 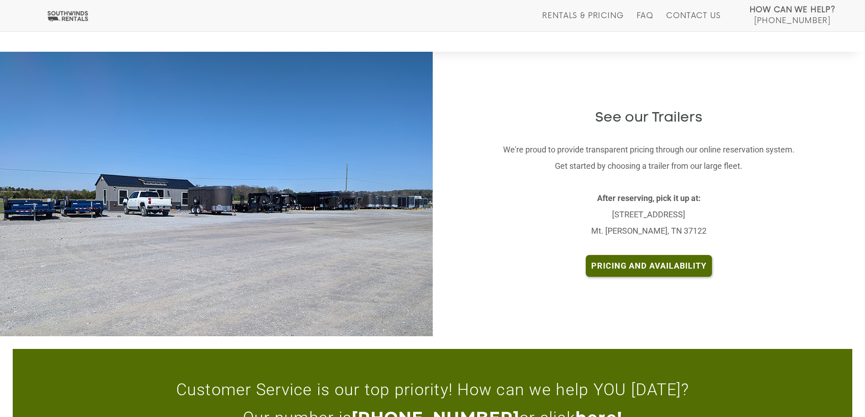 What do you see at coordinates (792, 10) in the screenshot?
I see `strong: How Can We Help?` at bounding box center [792, 10].